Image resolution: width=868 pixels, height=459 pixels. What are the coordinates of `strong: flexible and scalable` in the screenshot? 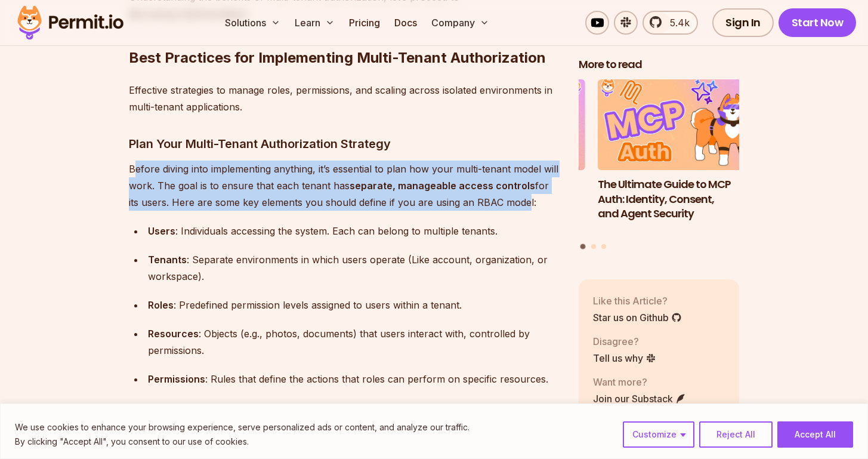 It's located at (414, 407).